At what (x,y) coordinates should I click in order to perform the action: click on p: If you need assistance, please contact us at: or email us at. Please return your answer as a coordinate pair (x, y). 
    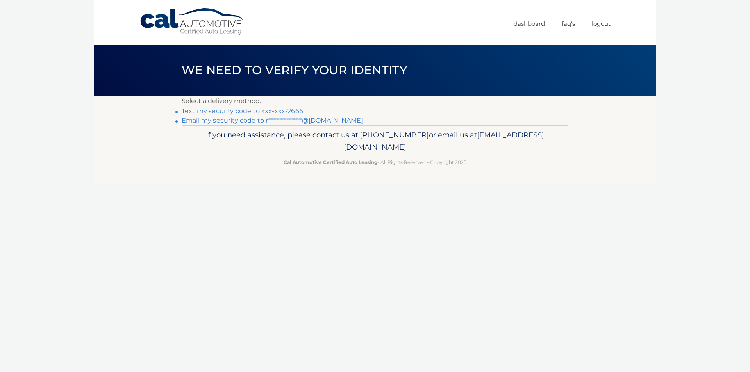
    Looking at the image, I should click on (375, 141).